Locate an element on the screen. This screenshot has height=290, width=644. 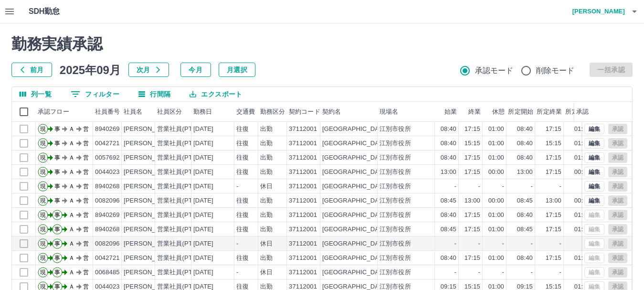
h2: 勤務実績承認 is located at coordinates (321, 44).